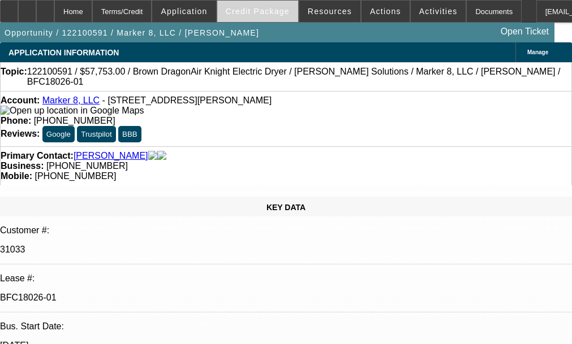 The width and height of the screenshot is (572, 344). Describe the element at coordinates (16, 176) in the screenshot. I see `strong: Mobile:` at that location.